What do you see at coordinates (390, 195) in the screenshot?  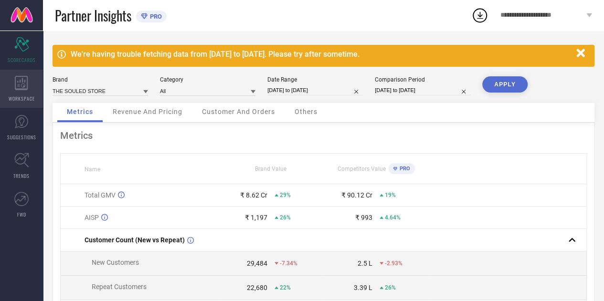 I see `span: 19%` at bounding box center [390, 195].